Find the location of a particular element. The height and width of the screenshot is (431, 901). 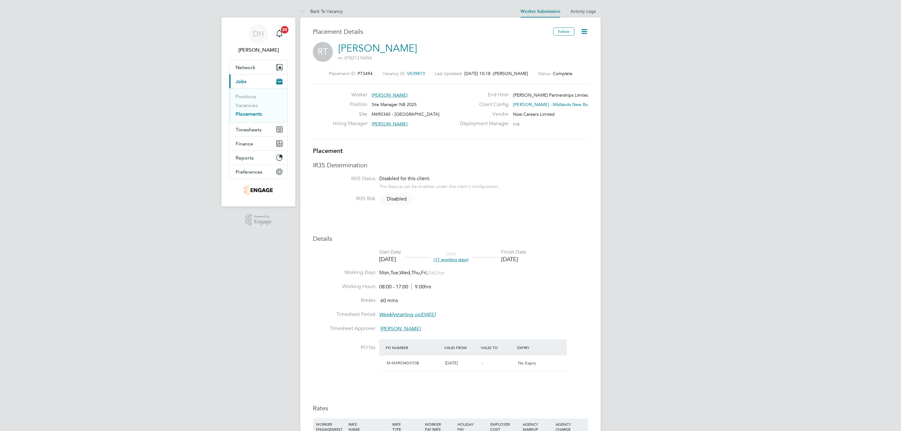

span: Sat, is located at coordinates (432, 273).